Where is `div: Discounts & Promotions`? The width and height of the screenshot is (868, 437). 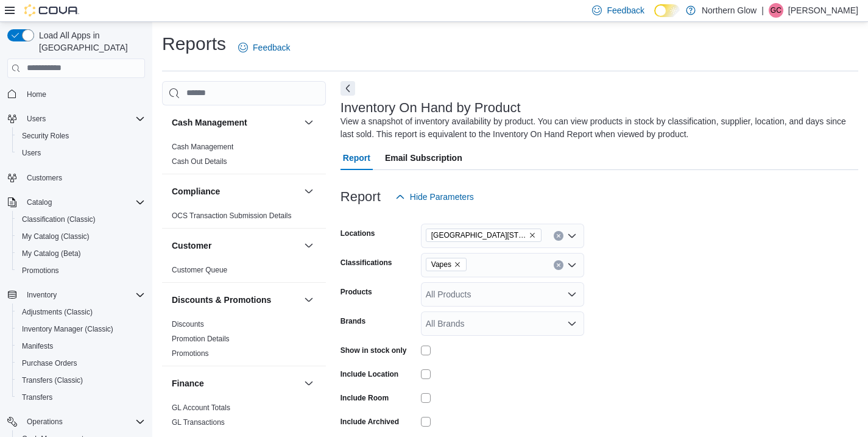 div: Discounts & Promotions is located at coordinates (244, 341).